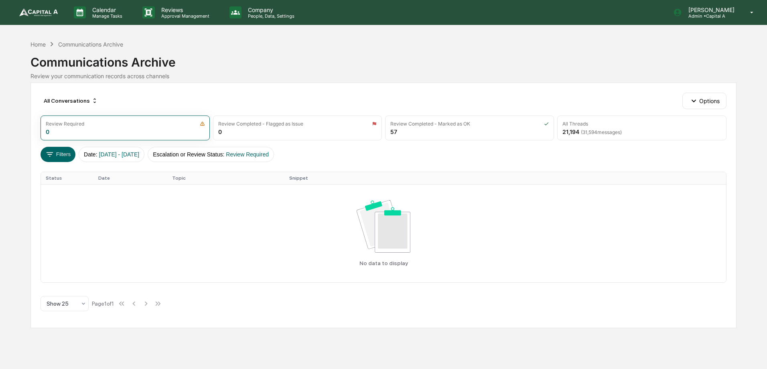 Image resolution: width=767 pixels, height=369 pixels. What do you see at coordinates (211, 155) in the screenshot?
I see `button: Escalation or Review Status:Review Required` at bounding box center [211, 155].